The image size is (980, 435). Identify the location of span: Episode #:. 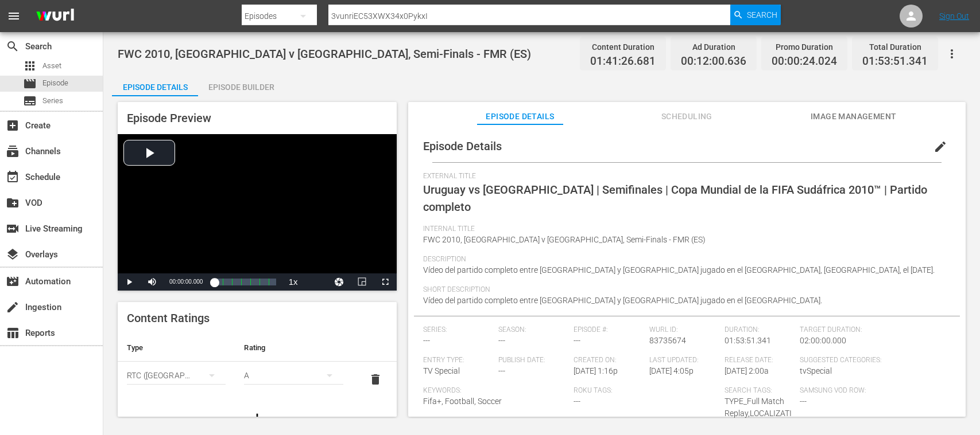
(608, 330).